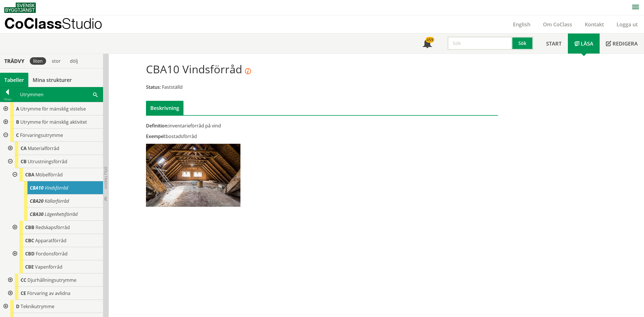 Image resolution: width=644 pixels, height=317 pixels. What do you see at coordinates (29, 228) in the screenshot?
I see `span: CBB` at bounding box center [29, 228].